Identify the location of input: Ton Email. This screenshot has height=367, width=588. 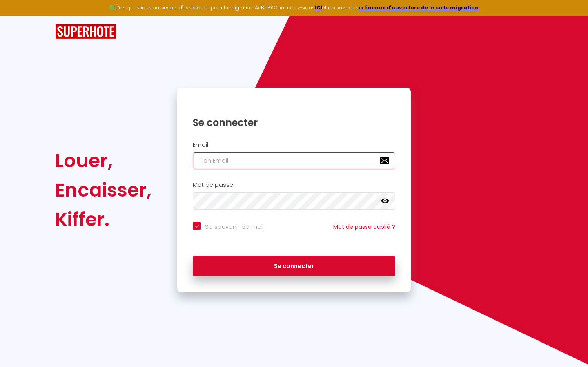
(294, 161).